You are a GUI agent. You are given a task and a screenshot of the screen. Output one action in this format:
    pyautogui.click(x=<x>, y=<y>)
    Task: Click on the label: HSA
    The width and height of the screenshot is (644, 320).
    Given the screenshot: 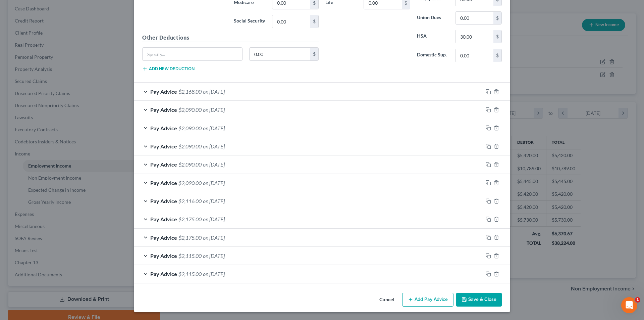 What is the action you would take?
    pyautogui.click(x=433, y=37)
    